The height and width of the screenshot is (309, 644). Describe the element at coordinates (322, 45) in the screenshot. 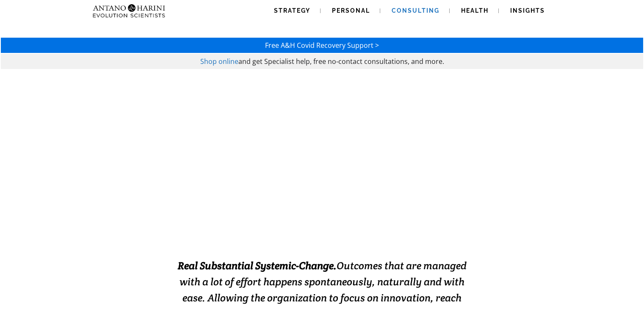

I see `span: Free A&H Covid Recovery Support >` at that location.